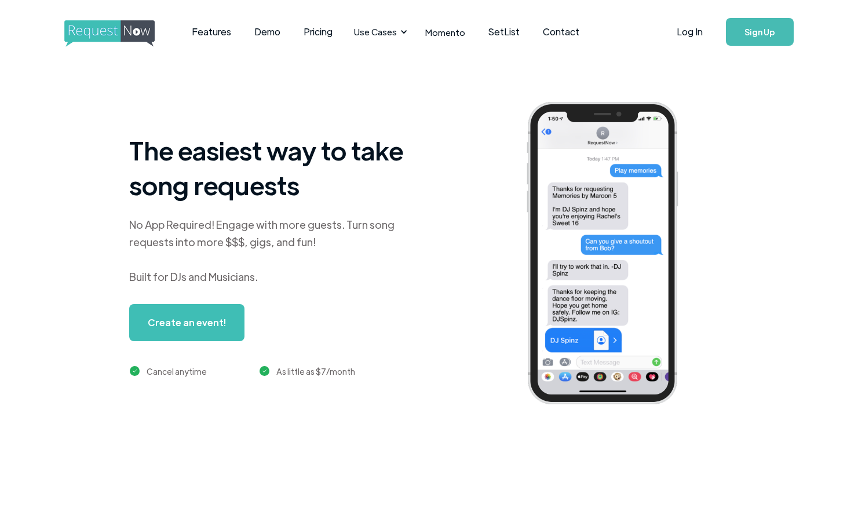 Image resolution: width=858 pixels, height=508 pixels. What do you see at coordinates (504, 32) in the screenshot?
I see `a: SetList` at bounding box center [504, 32].